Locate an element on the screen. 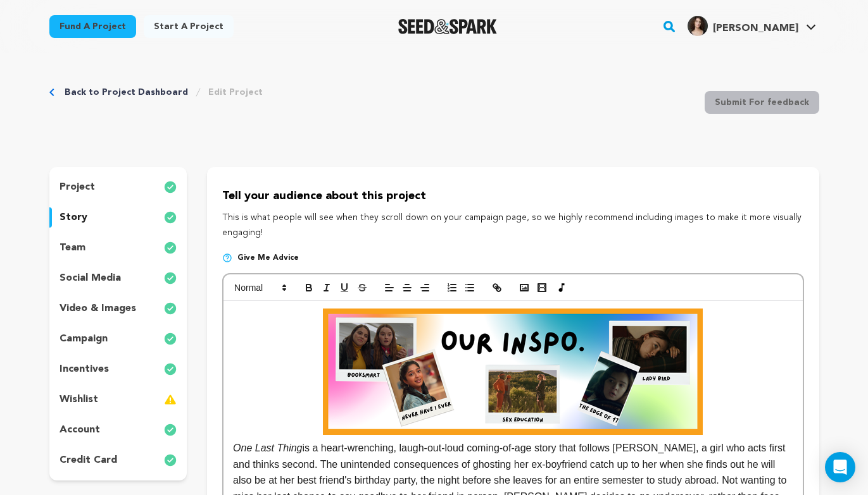 The image size is (868, 495). img: 1755788114-Seed&Spark%20Headers.png is located at coordinates (513, 372).